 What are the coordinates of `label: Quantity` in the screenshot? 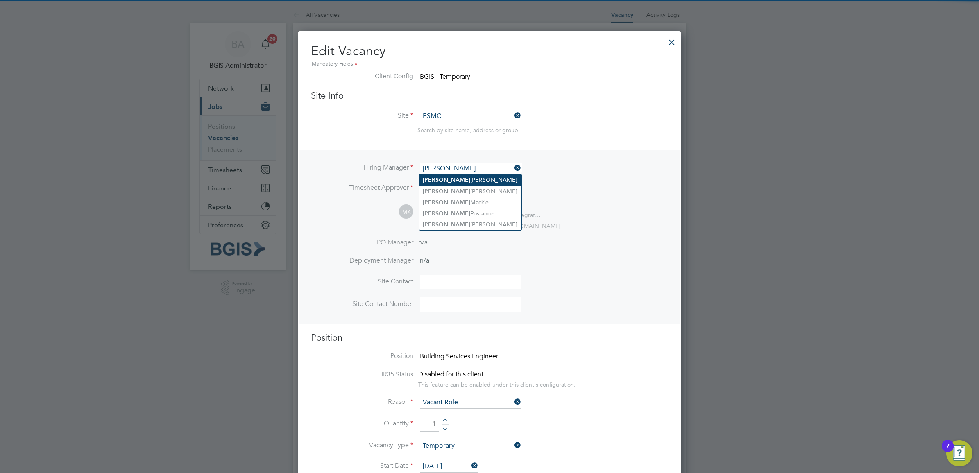 It's located at (362, 423).